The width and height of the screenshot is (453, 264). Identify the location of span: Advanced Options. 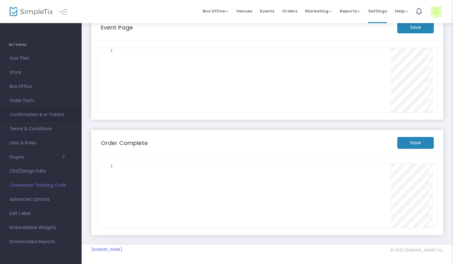
(41, 199).